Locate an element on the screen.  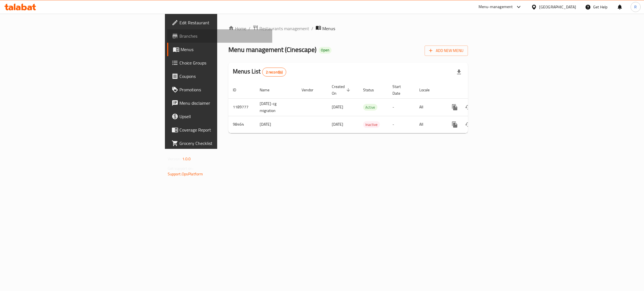
a: Choice Groups is located at coordinates (220, 63).